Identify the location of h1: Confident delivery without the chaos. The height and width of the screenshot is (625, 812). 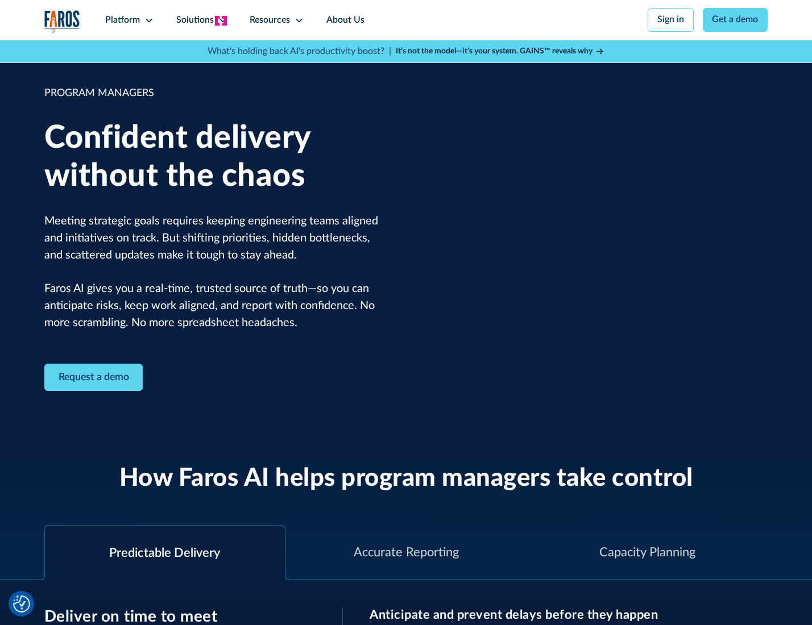
(217, 157).